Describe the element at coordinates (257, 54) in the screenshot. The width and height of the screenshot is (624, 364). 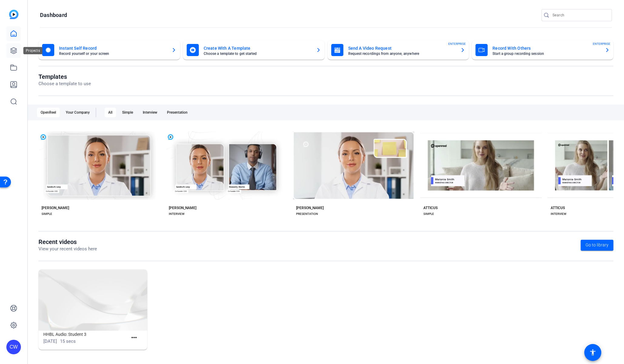
I see `mat-card-subtitle: Choose a template to get started` at that location.